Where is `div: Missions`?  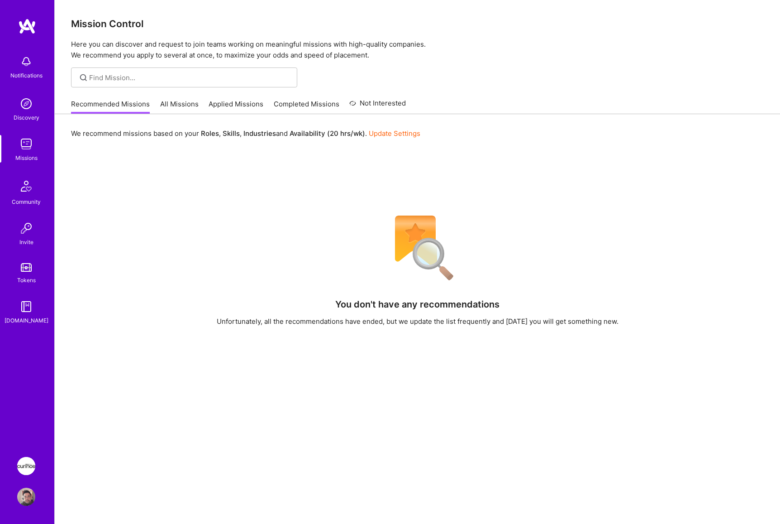 div: Missions is located at coordinates (26, 158).